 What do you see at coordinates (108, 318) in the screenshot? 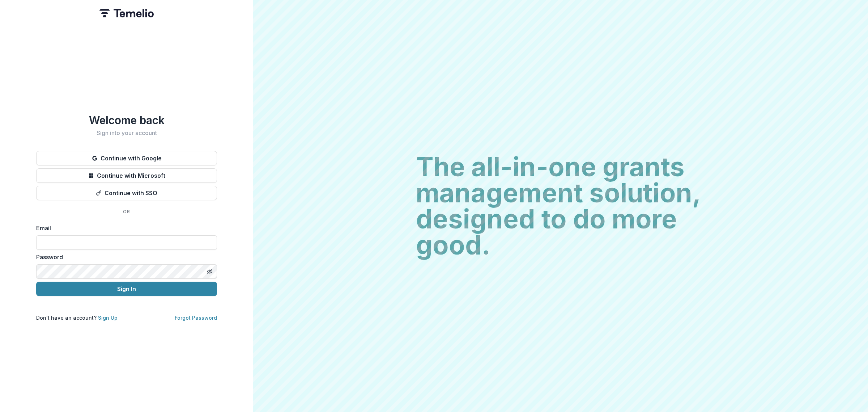
I see `a: Sign Up` at bounding box center [108, 318].